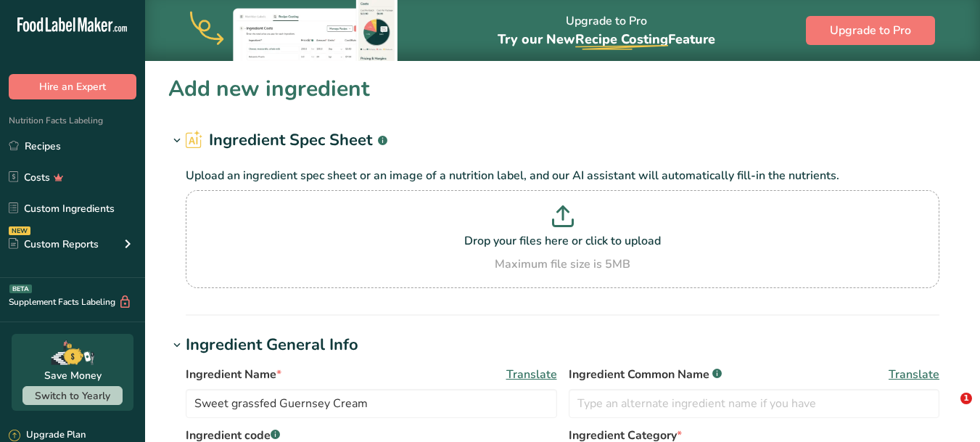 The height and width of the screenshot is (442, 980). What do you see at coordinates (755, 403) in the screenshot?
I see `input: Type an alternate ingredient name if you have` at bounding box center [755, 403].